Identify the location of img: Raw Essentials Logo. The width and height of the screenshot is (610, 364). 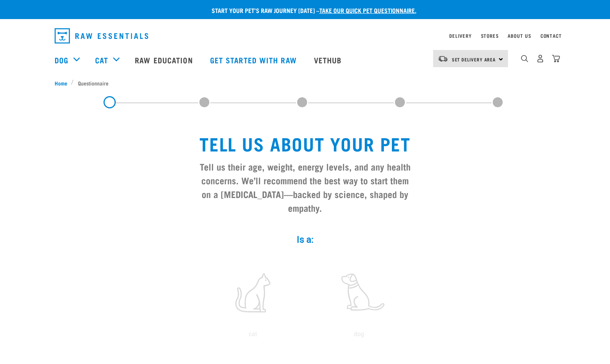
(101, 36).